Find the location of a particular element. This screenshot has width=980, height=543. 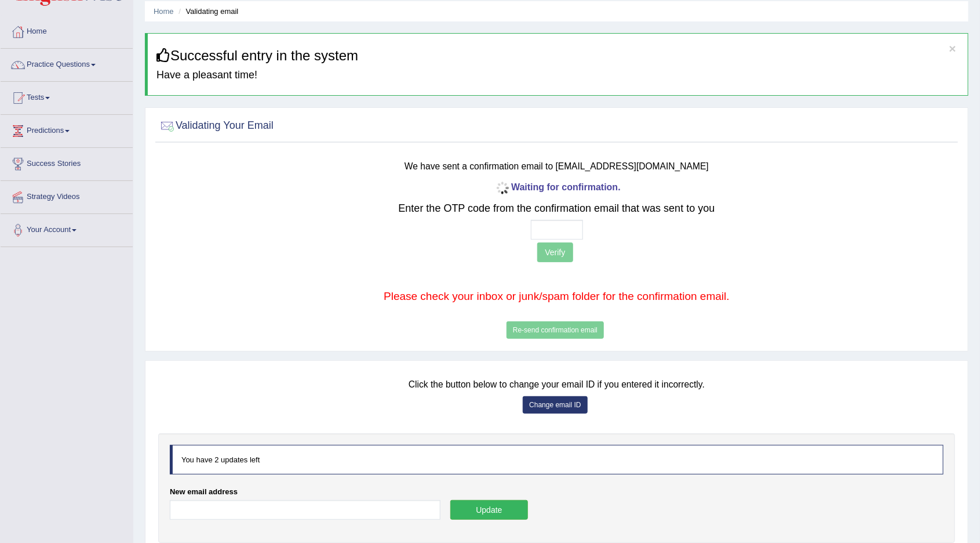

a: Strategy Videos is located at coordinates (67, 195).